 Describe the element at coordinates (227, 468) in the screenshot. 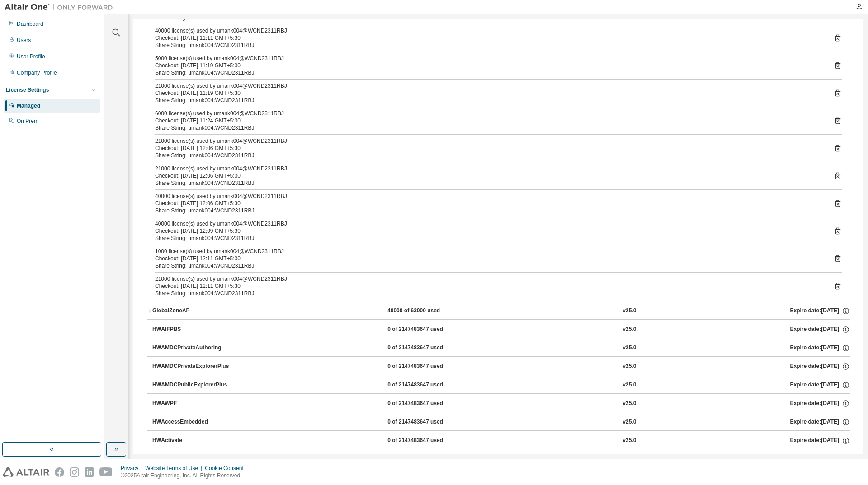

I see `div: Cookie Consent` at that location.